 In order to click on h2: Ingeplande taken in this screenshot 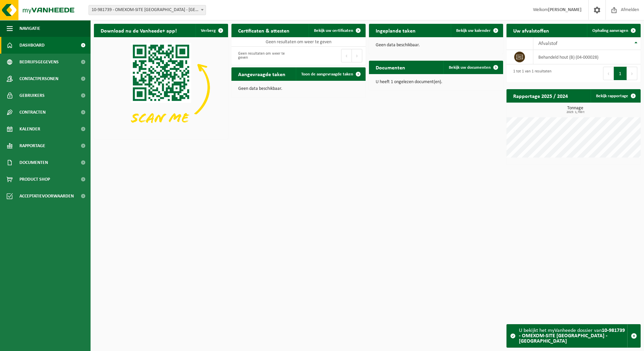, I will do `click(395, 30)`.